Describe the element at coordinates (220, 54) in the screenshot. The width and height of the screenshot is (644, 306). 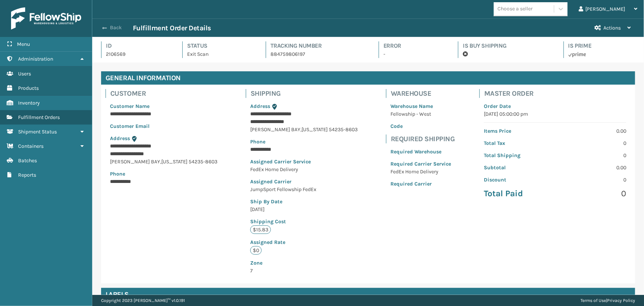
I see `p: Exit Scan` at that location.